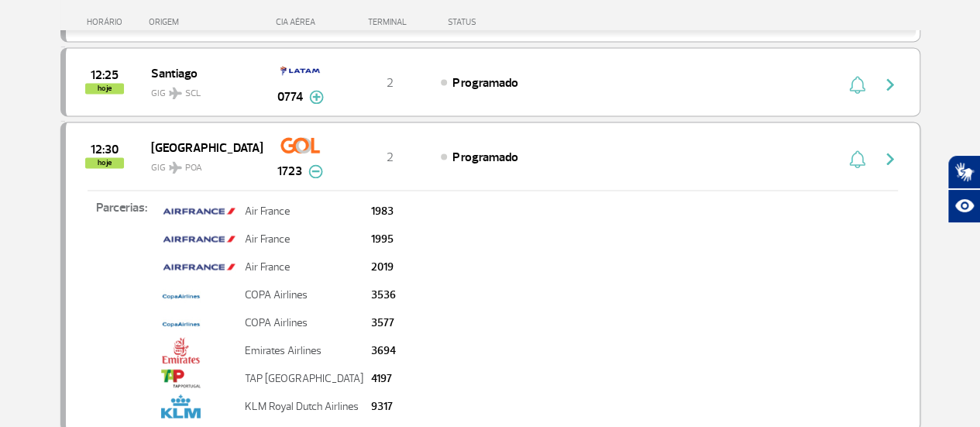 The width and height of the screenshot is (980, 427). What do you see at coordinates (964, 206) in the screenshot?
I see `button: Abrir recursos assistivos.` at bounding box center [964, 206].